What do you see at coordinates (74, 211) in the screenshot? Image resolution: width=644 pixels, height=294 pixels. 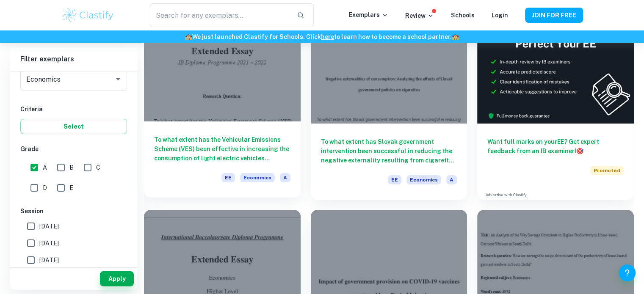 I see `h6: Session` at bounding box center [74, 211].